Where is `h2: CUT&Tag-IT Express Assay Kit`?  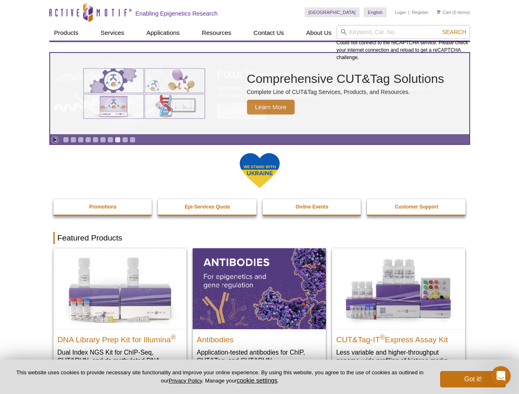 h2: CUT&Tag-IT Express Assay Kit is located at coordinates (398, 338).